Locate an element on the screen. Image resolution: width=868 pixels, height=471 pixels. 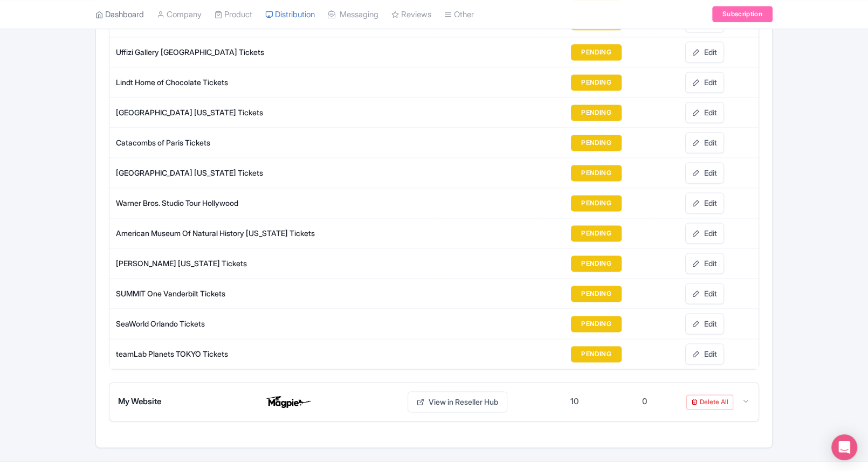
a: View in Reseller Hub is located at coordinates (457, 401).